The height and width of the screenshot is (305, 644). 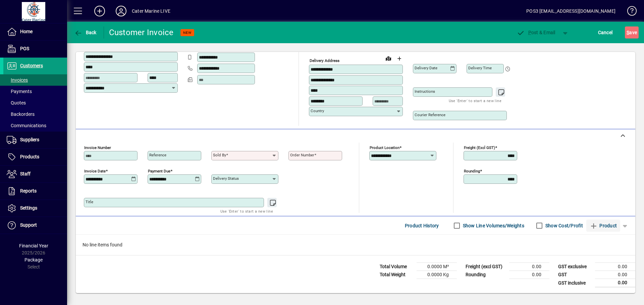 I want to click on a: POS, so click(x=35, y=49).